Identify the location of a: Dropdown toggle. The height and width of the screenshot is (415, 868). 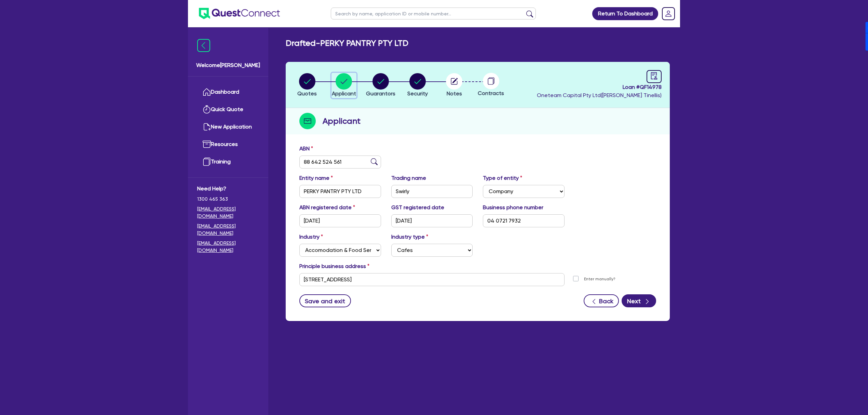
(669, 14).